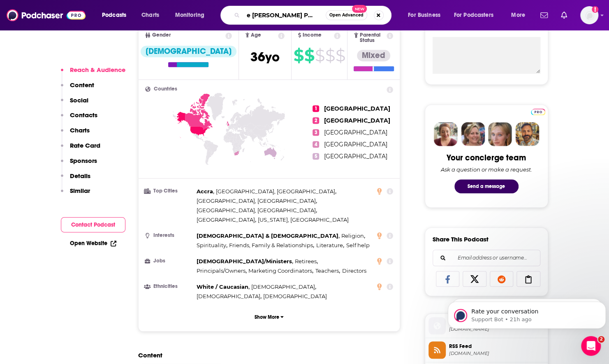 This screenshot has height=364, width=609. I want to click on div: message notification from Support Bot, 21h ago. Rate your conversation, so click(82, 31).